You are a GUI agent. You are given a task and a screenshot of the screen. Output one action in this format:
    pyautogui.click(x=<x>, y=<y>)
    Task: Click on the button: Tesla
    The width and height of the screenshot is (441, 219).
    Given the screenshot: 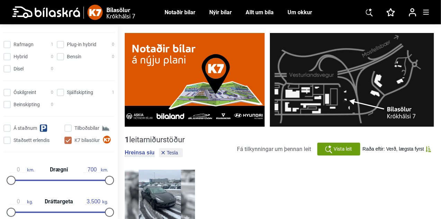 What is the action you would take?
    pyautogui.click(x=171, y=152)
    